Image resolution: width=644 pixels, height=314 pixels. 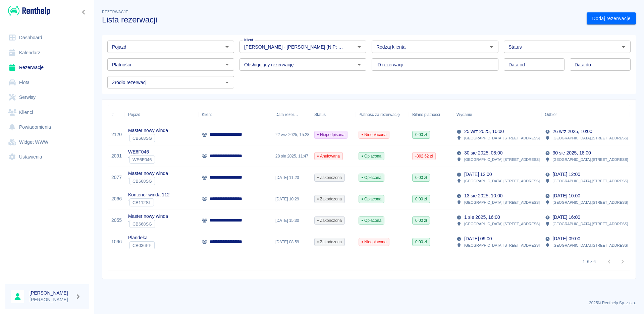 What do you see at coordinates (84, 12) in the screenshot?
I see `button: Zwiń nawigację` at bounding box center [84, 12].